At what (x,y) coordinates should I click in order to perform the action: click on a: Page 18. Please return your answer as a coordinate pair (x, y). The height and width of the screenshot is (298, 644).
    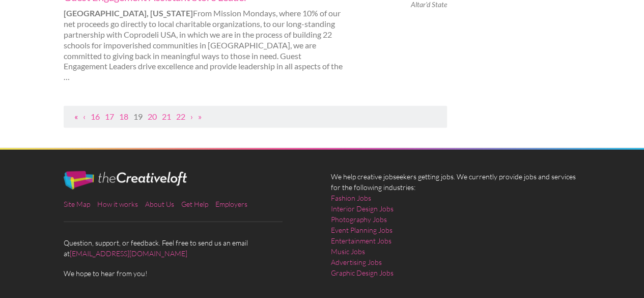
    Looking at the image, I should click on (123, 116).